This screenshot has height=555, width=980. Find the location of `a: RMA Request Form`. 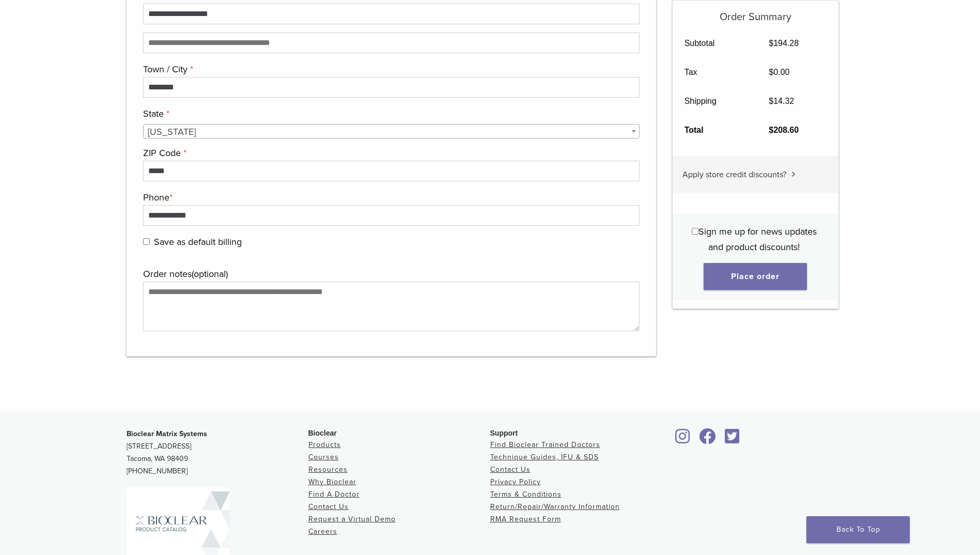

a: RMA Request Form is located at coordinates (526, 518).